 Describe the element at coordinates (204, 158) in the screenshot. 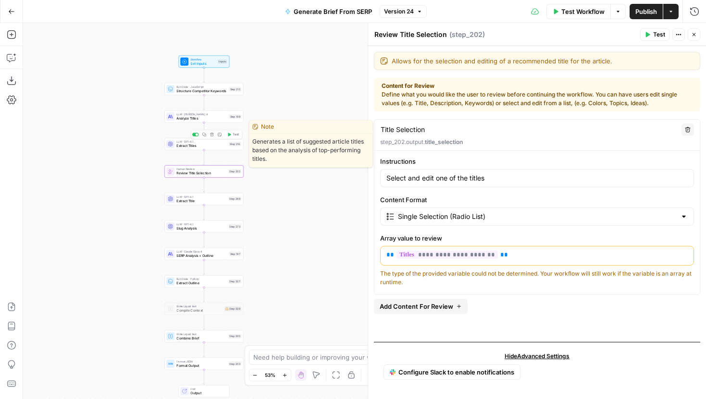

I see `g: Edge from step_214 to step_202` at that location.